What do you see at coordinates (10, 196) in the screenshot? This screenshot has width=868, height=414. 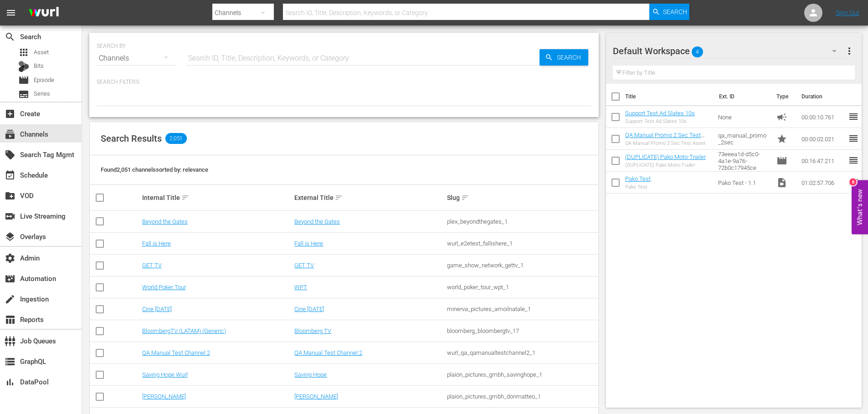 I see `span: VOD` at bounding box center [10, 196].